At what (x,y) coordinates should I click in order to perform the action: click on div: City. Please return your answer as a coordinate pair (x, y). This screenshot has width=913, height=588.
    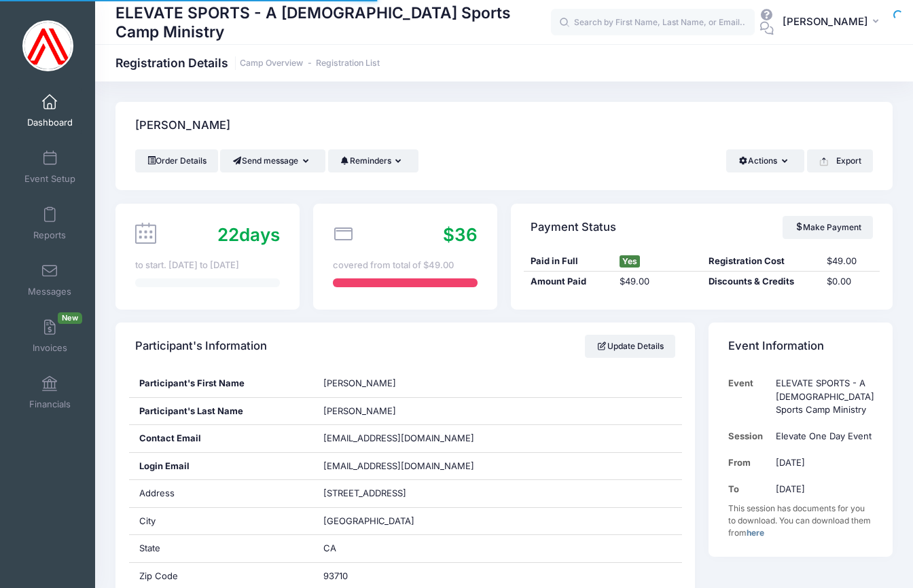
    Looking at the image, I should click on (221, 522).